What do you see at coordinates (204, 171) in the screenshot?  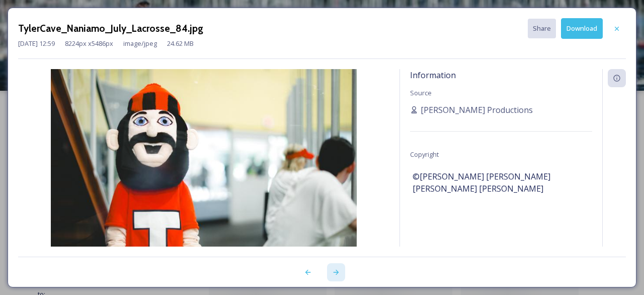 I see `img: b038b322-545c-4cf5-9d82-81d05e65dffd.jpg` at bounding box center [204, 171].